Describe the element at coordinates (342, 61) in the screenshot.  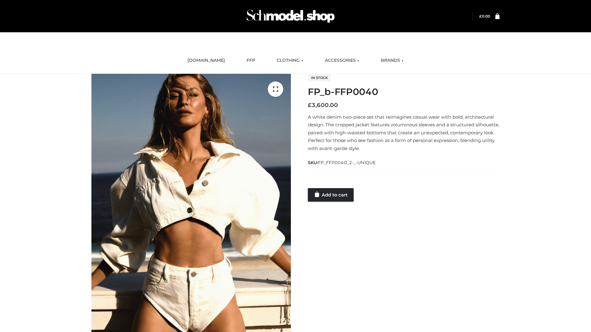
I see `a: ACCESSORIES` at that location.